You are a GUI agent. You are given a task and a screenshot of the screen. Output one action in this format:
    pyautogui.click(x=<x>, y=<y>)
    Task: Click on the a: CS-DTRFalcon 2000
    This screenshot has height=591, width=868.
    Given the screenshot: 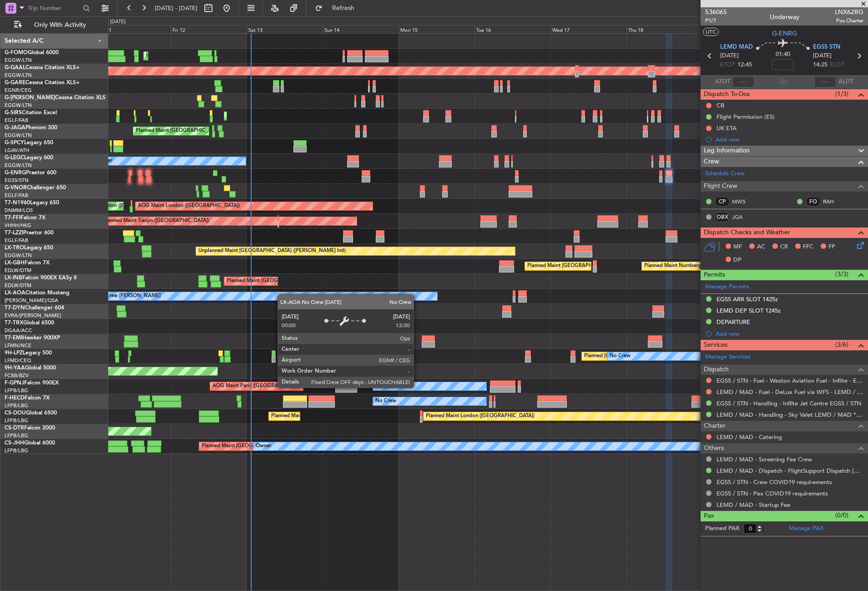 What is the action you would take?
    pyautogui.click(x=30, y=428)
    